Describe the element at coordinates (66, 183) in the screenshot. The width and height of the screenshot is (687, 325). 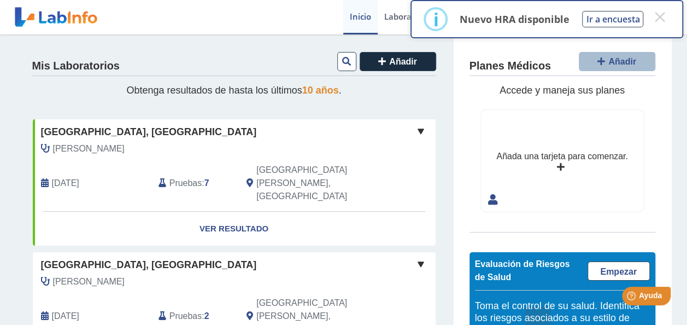
I see `span: 2025-08-11` at that location.